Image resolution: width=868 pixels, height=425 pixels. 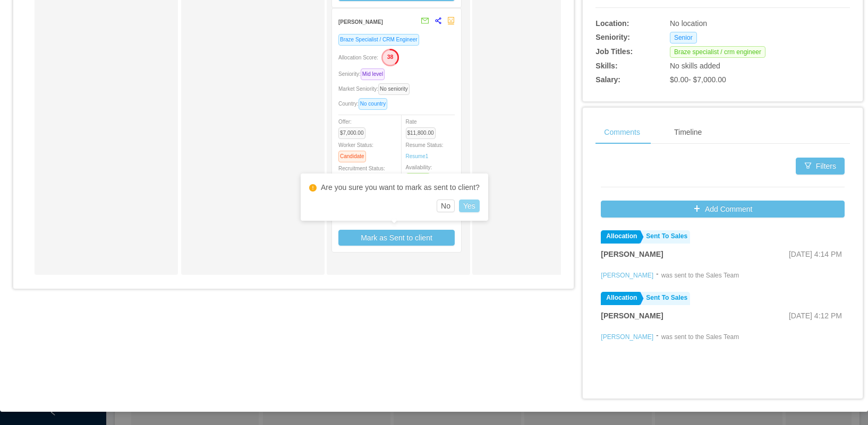 I want to click on b: Job Titles:, so click(x=614, y=52).